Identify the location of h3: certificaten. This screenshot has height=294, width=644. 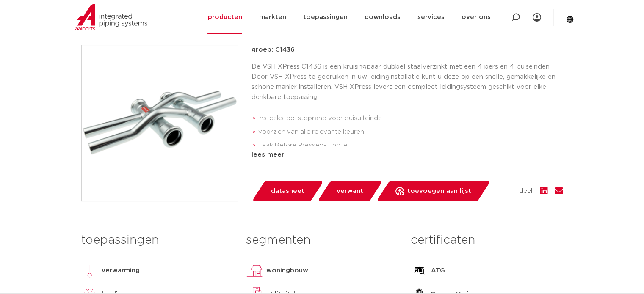
(486, 240).